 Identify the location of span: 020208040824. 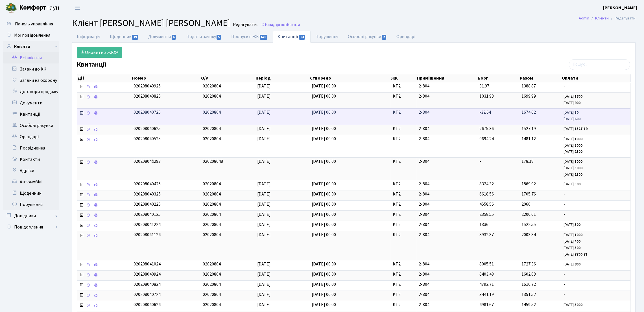
(147, 284).